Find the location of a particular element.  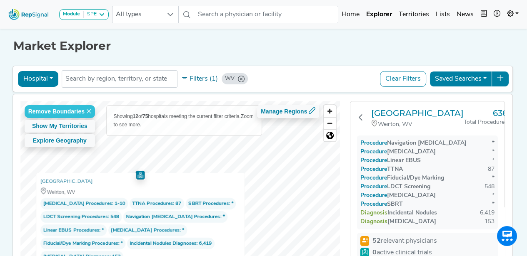

span: Zoom out is located at coordinates (329, 124).